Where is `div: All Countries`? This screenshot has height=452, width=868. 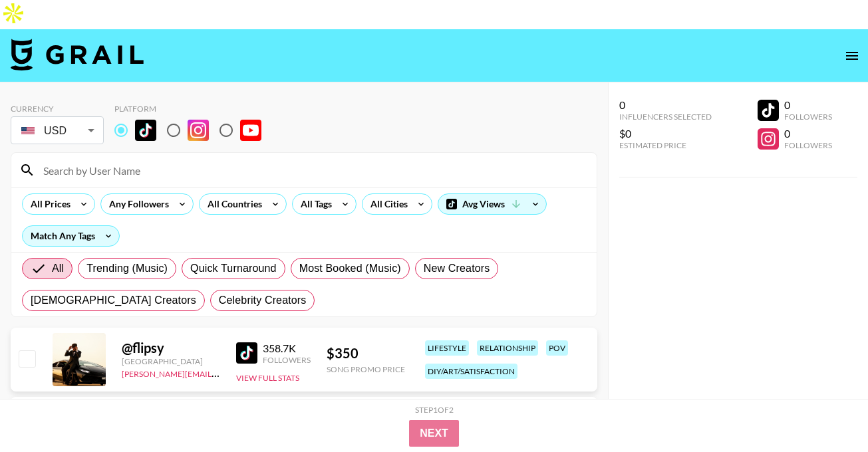 div: All Countries is located at coordinates (232, 204).